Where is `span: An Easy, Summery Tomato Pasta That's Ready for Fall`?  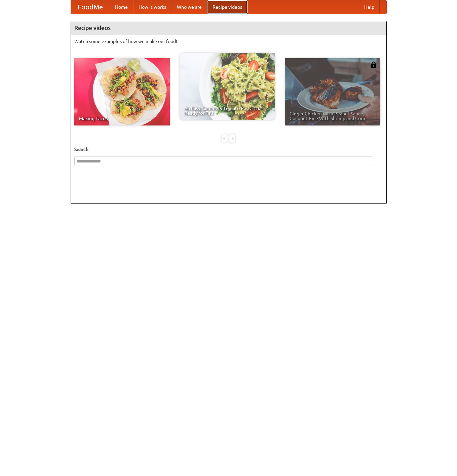 span: An Easy, Summery Tomato Pasta That's Ready for Fall is located at coordinates (227, 111).